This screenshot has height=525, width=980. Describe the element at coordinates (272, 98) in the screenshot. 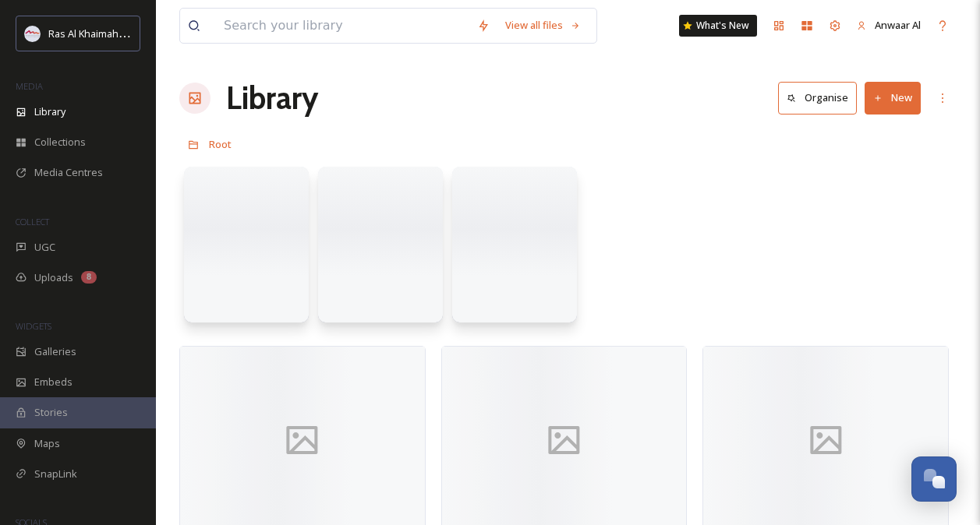

I see `a: Library` at that location.